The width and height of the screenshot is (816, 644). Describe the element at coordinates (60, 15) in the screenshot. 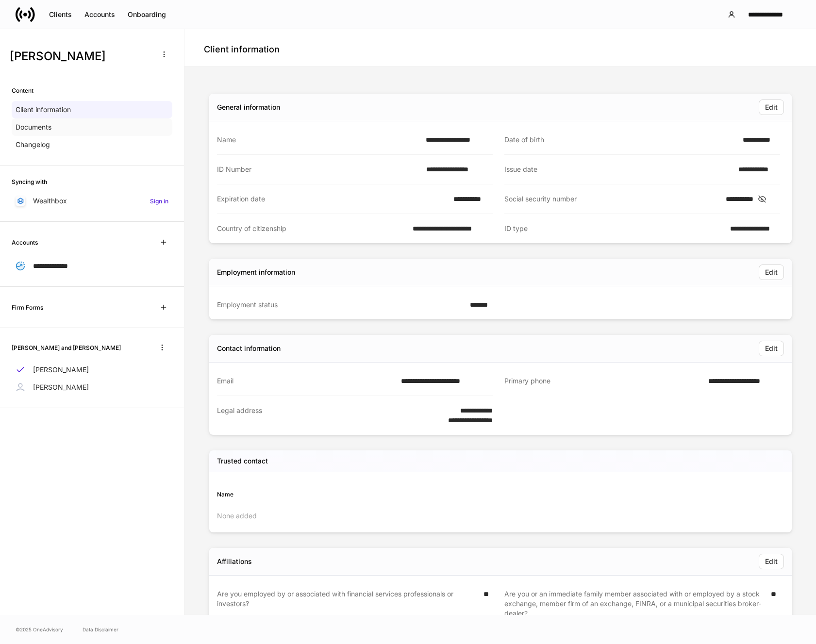

I see `button: Clients` at that location.